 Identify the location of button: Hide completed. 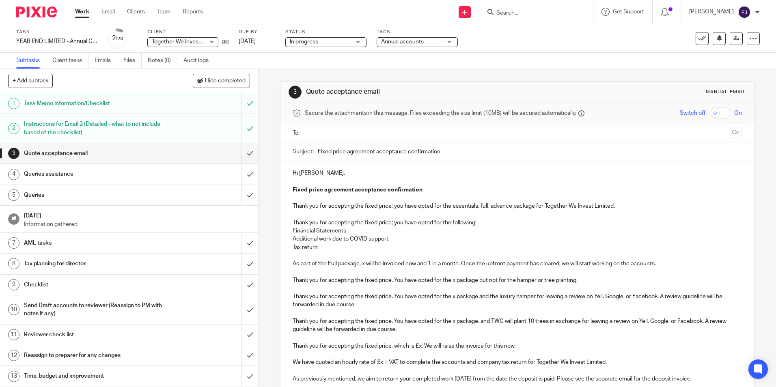
(221, 81).